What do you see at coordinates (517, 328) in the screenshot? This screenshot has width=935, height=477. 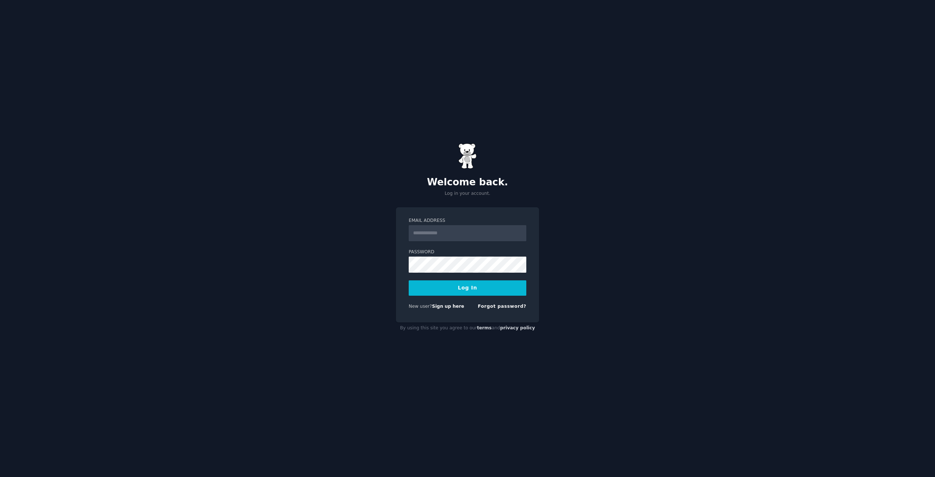 I see `a: privacy policy` at bounding box center [517, 328].